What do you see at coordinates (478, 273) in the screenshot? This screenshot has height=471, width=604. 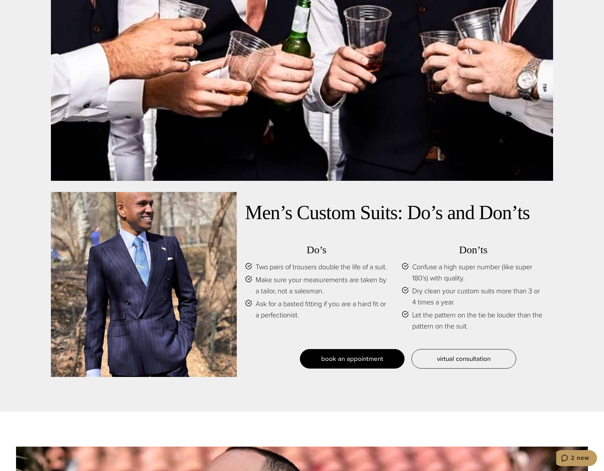 I see `span: Confuse a high super number (like super 180’s) with quality.` at bounding box center [478, 273].